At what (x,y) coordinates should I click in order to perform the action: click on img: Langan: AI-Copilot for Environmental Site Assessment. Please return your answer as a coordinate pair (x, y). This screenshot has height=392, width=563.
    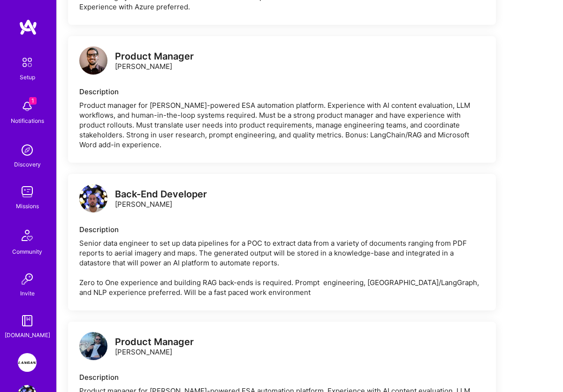
    Looking at the image, I should click on (27, 363).